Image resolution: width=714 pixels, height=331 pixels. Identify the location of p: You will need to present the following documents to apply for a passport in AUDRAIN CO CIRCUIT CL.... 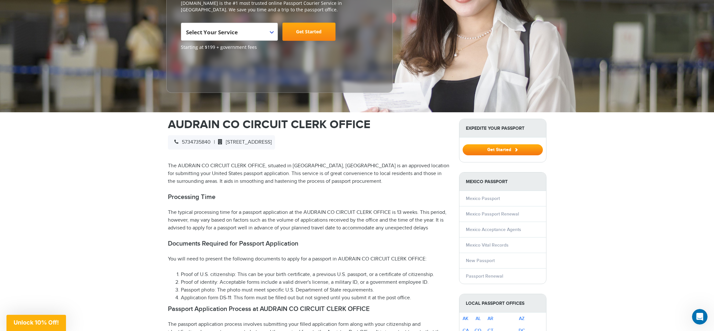
(309, 259).